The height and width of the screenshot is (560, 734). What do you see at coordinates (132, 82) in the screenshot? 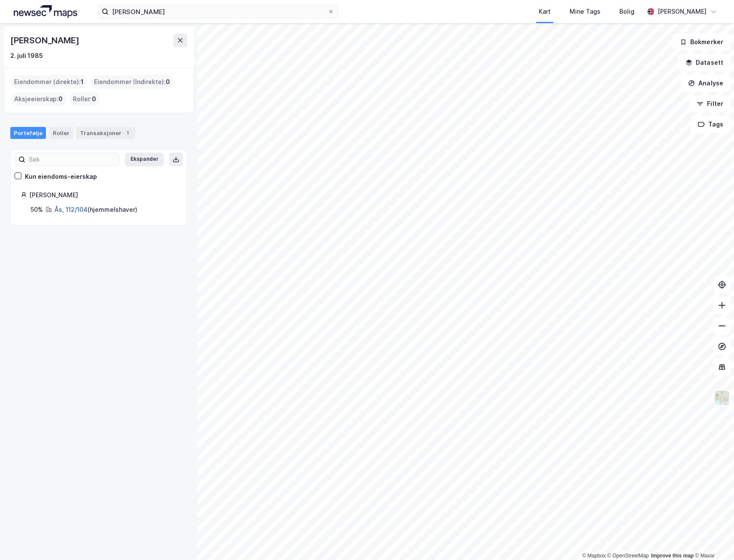
I see `div: Eiendommer (Indirekte) :` at bounding box center [132, 82].